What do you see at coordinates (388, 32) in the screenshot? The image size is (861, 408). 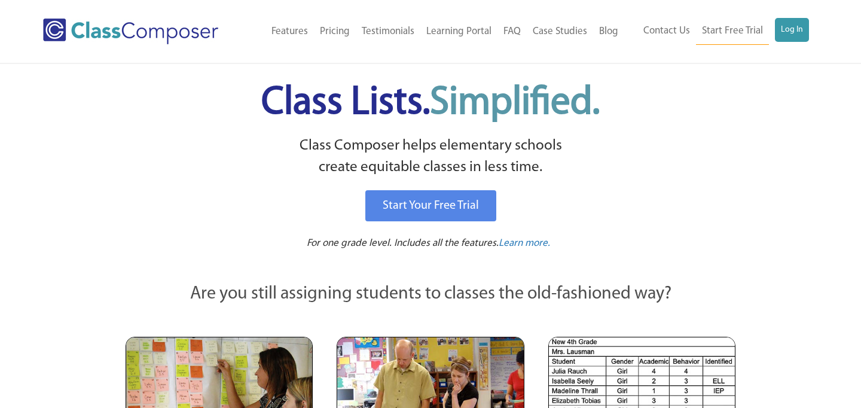 I see `a: Testimonials` at bounding box center [388, 32].